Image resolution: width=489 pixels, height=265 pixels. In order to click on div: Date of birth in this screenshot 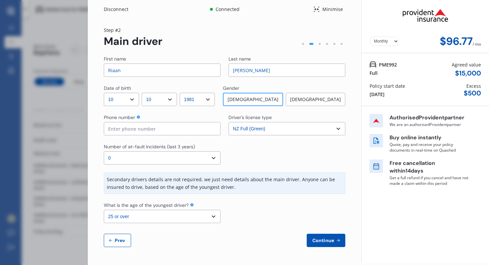, I will do `click(117, 88)`.